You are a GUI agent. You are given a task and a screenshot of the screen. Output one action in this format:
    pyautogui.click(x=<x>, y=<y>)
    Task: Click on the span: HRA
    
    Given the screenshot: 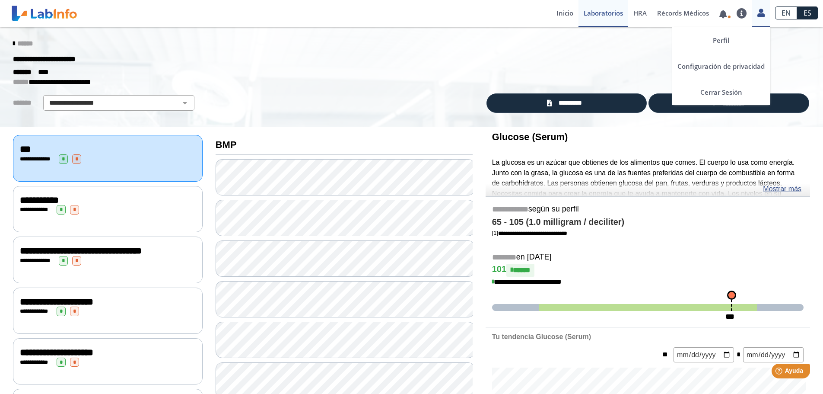 What is the action you would take?
    pyautogui.click(x=640, y=13)
    